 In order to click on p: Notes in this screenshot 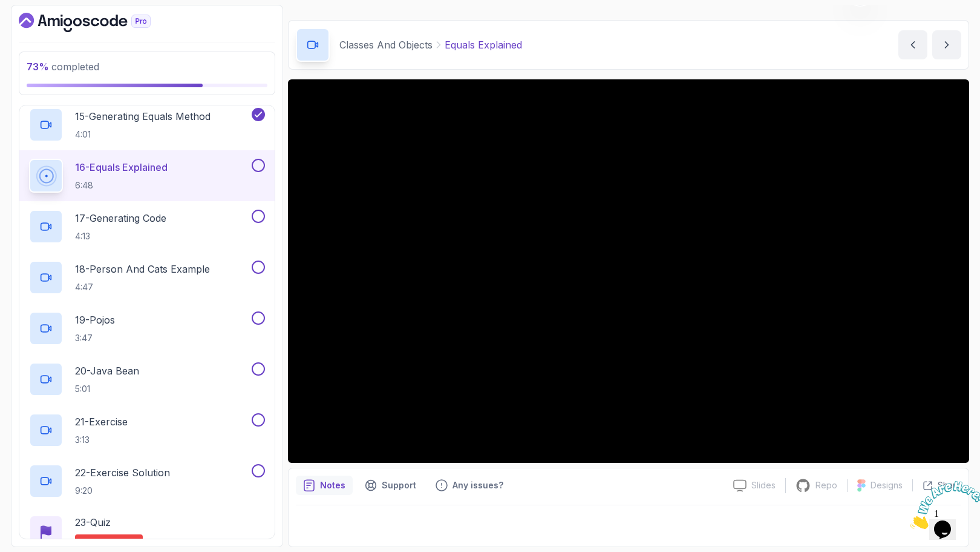, I will do `click(333, 485)`.